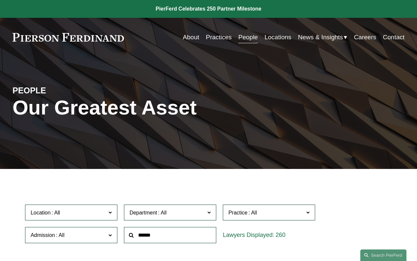  I want to click on span: Admission, so click(43, 235).